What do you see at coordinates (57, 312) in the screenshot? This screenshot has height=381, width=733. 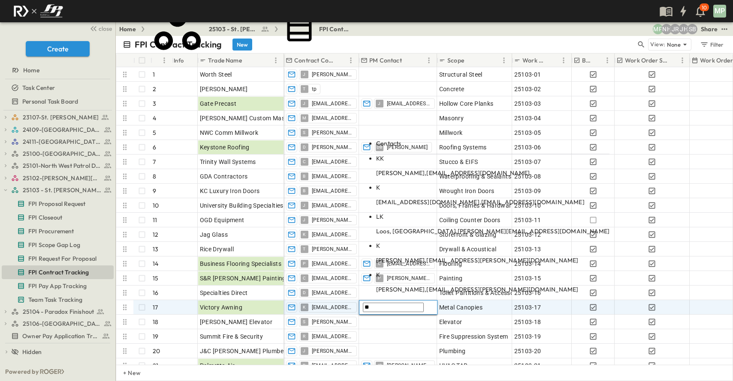 I see `div: 25104 - Paradox Finishouttest` at bounding box center [57, 312].